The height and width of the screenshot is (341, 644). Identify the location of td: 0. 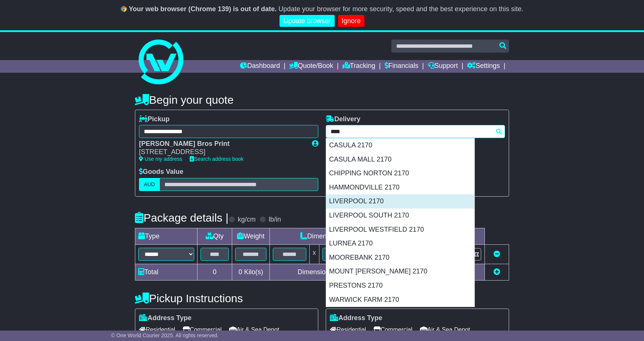
(215, 272).